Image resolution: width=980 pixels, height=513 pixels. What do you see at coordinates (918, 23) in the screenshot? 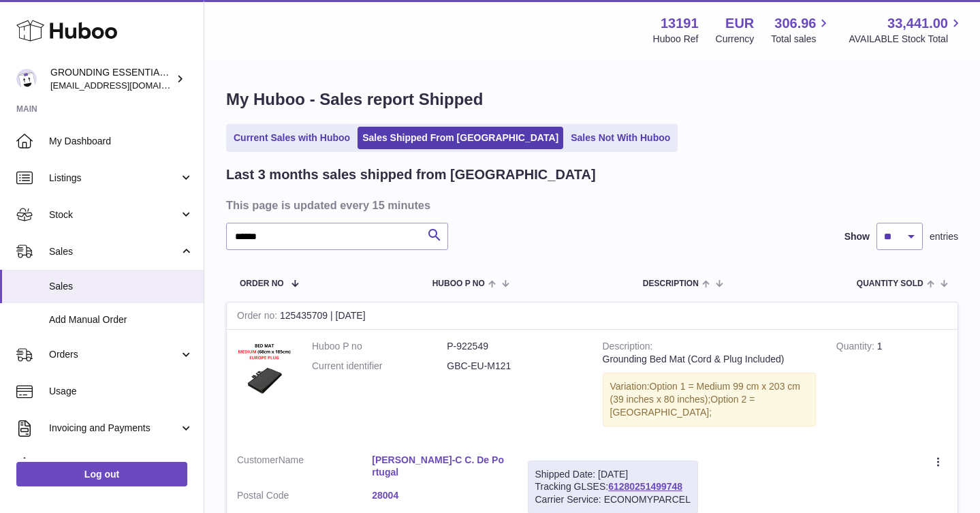
I see `span: 33,441.00` at bounding box center [918, 23].